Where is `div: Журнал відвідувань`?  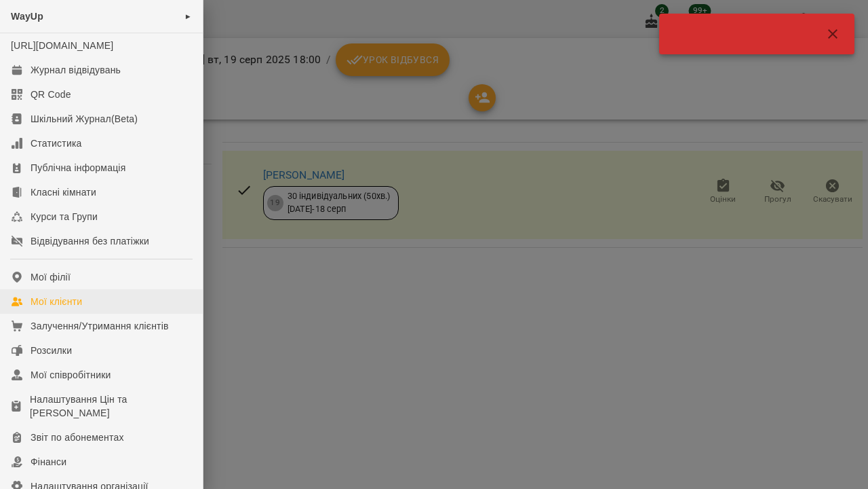
div: Журнал відвідувань is located at coordinates (76, 70).